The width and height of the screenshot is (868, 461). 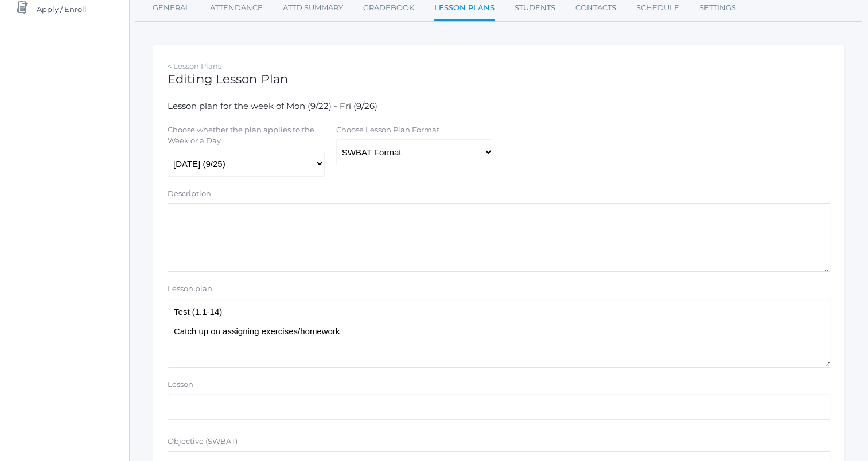 What do you see at coordinates (203, 442) in the screenshot?
I see `label: Objective (SWBAT)` at bounding box center [203, 442].